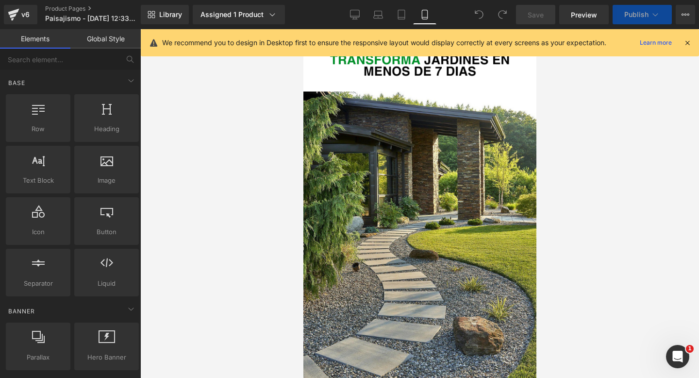 The width and height of the screenshot is (699, 378). I want to click on span: Preview, so click(584, 15).